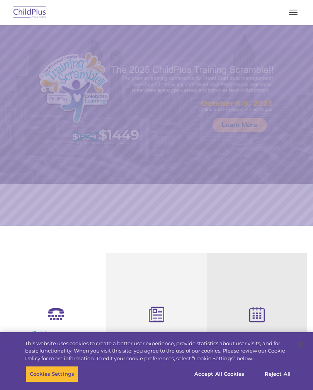 This screenshot has width=313, height=390. I want to click on img: ChildPlus by Procare Solutions, so click(30, 12).